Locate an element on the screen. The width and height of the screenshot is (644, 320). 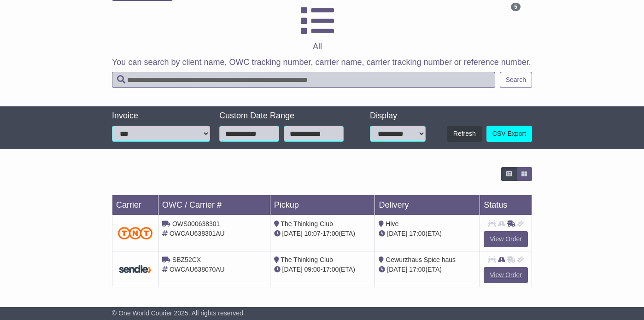
td: Pickup is located at coordinates (322, 205).